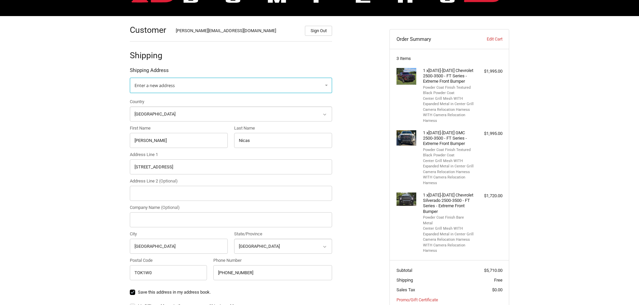  Describe the element at coordinates (432, 39) in the screenshot. I see `h3: Order Summary` at that location.